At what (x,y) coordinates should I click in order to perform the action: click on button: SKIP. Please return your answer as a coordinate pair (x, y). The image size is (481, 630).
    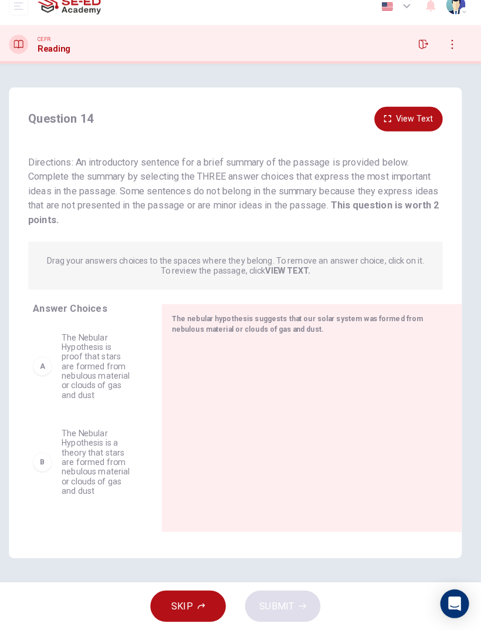
    Looking at the image, I should click on (194, 606).